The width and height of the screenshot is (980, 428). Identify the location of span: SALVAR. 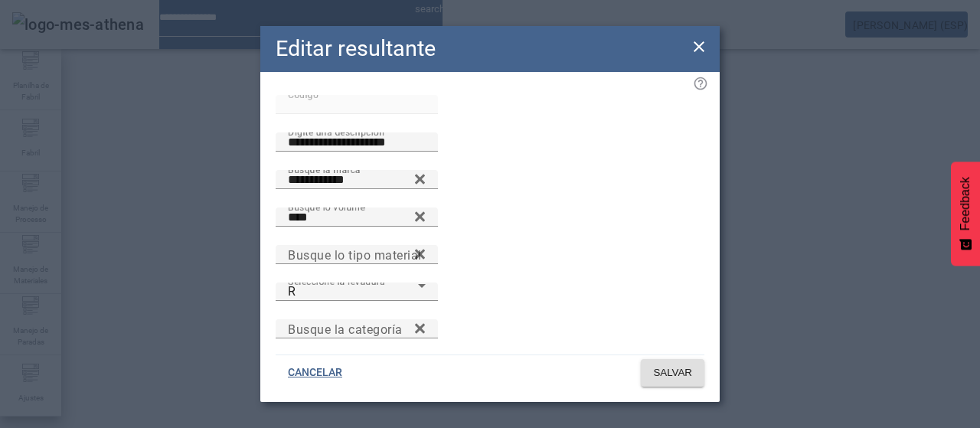
(673, 373).